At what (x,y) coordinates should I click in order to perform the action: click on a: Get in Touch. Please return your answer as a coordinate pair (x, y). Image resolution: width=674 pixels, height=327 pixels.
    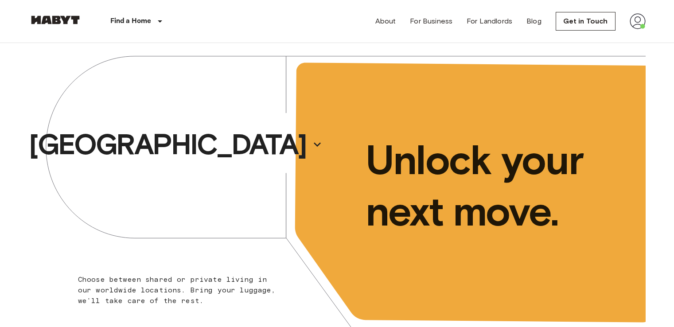
    Looking at the image, I should click on (585, 21).